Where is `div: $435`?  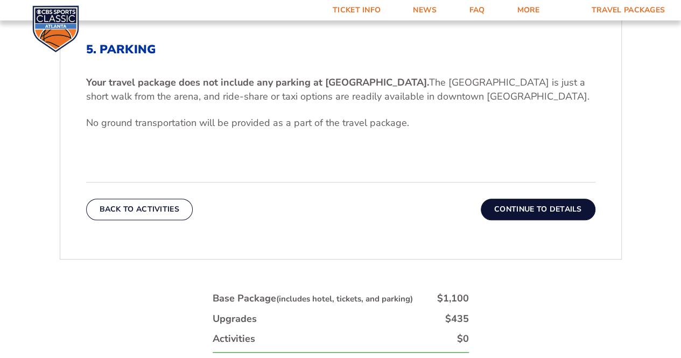 div: $435 is located at coordinates (457, 318).